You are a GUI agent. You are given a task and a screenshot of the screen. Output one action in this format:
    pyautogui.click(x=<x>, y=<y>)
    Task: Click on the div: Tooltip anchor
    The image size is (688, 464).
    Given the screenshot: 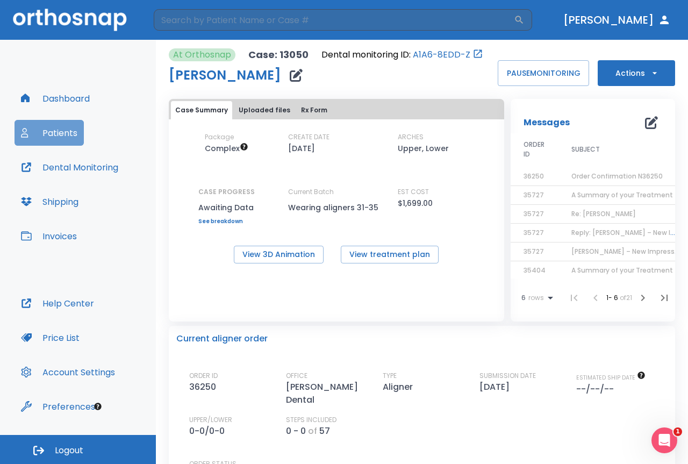 What is the action you would take?
    pyautogui.click(x=98, y=406)
    